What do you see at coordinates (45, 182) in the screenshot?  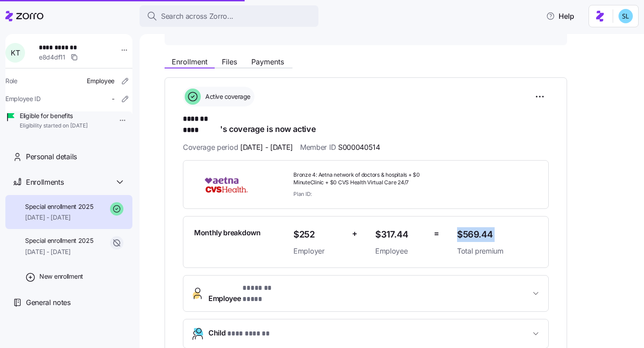 I see `span: Enrollments` at bounding box center [45, 182].